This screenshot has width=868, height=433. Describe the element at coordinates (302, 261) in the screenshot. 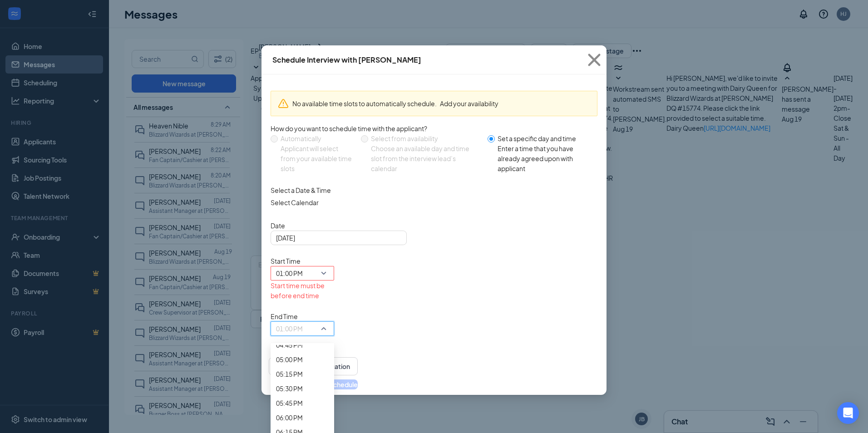

I see `span: Start Time` at that location.